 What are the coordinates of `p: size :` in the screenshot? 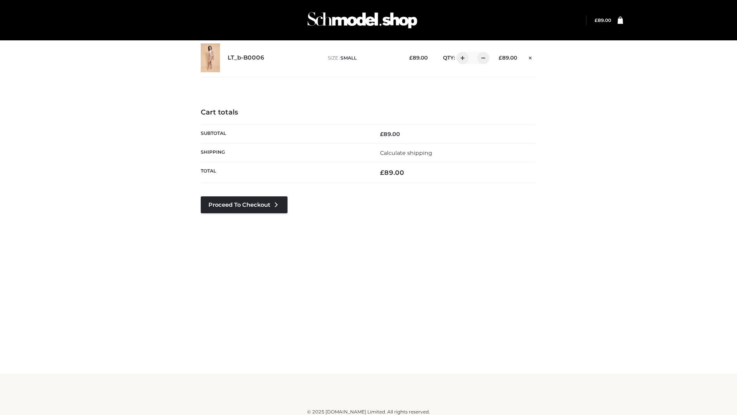 It's located at (362, 58).